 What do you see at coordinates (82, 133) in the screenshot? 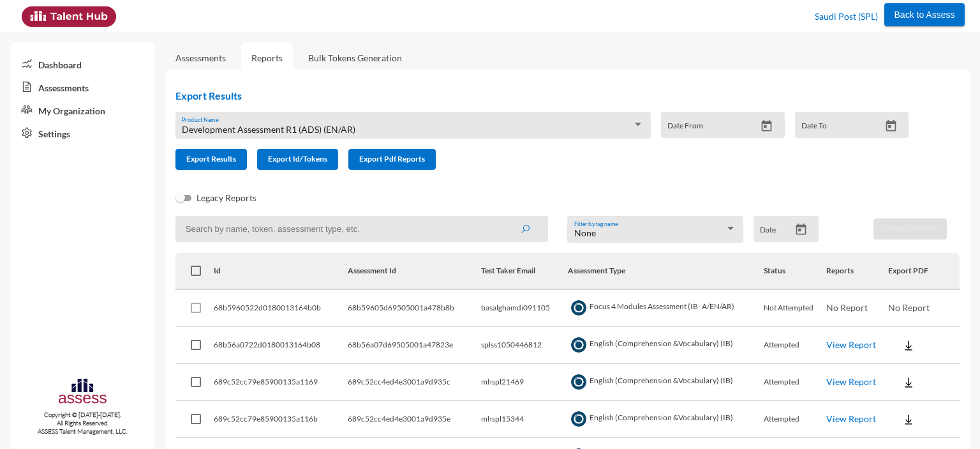
I see `a: Settings` at bounding box center [82, 133].